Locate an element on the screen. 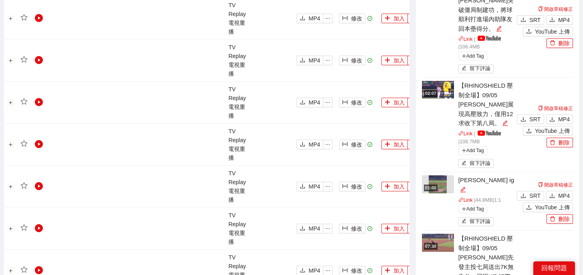 Image resolution: width=583 pixels, height=275 pixels. span: copy is located at coordinates (540, 9).